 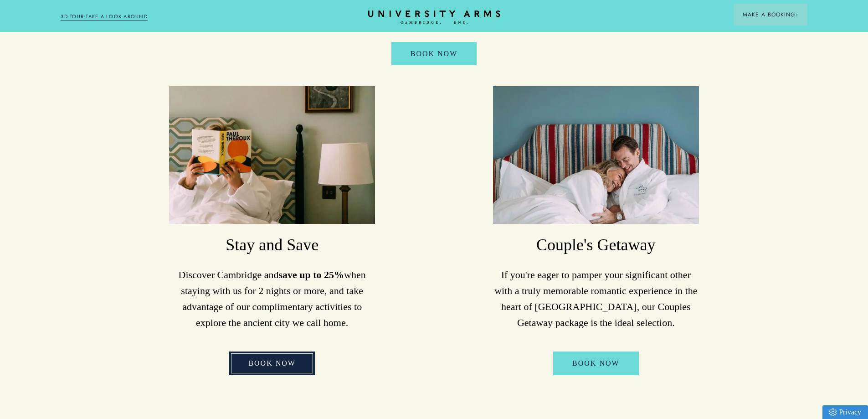 I want to click on img: Arrow icon, so click(x=796, y=15).